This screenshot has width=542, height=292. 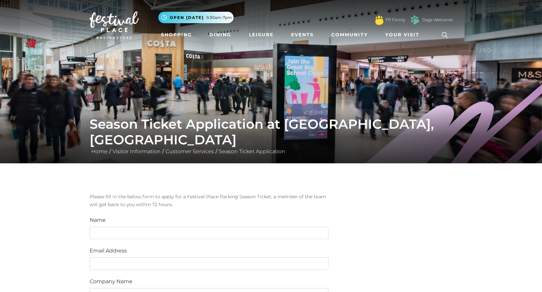 What do you see at coordinates (114, 25) in the screenshot?
I see `img: Festival Place Logo` at bounding box center [114, 25].